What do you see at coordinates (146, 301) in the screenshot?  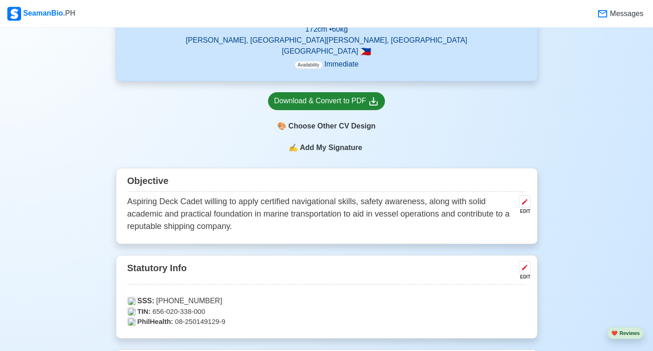 I see `span: SSS:` at bounding box center [146, 301].